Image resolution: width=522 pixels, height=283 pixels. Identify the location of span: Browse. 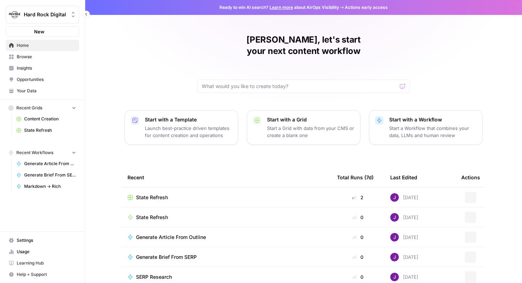
(46, 57).